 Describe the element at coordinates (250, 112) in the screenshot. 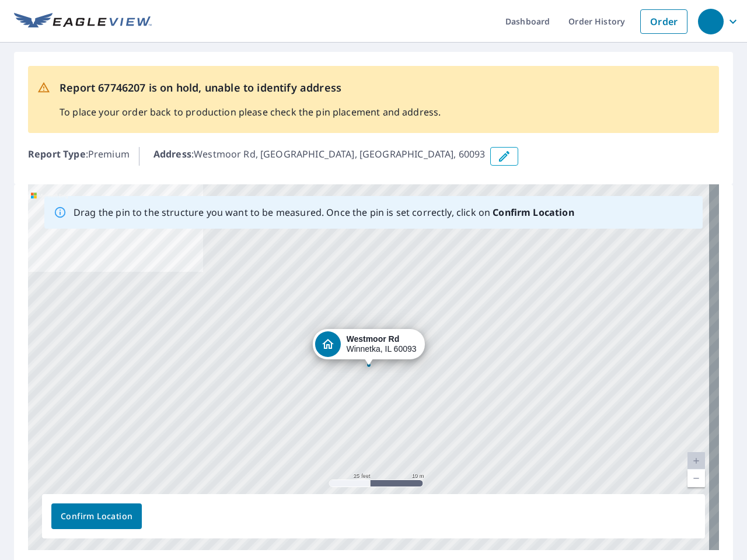

I see `p: To place your order back to production please check the pin placement and address.` at that location.